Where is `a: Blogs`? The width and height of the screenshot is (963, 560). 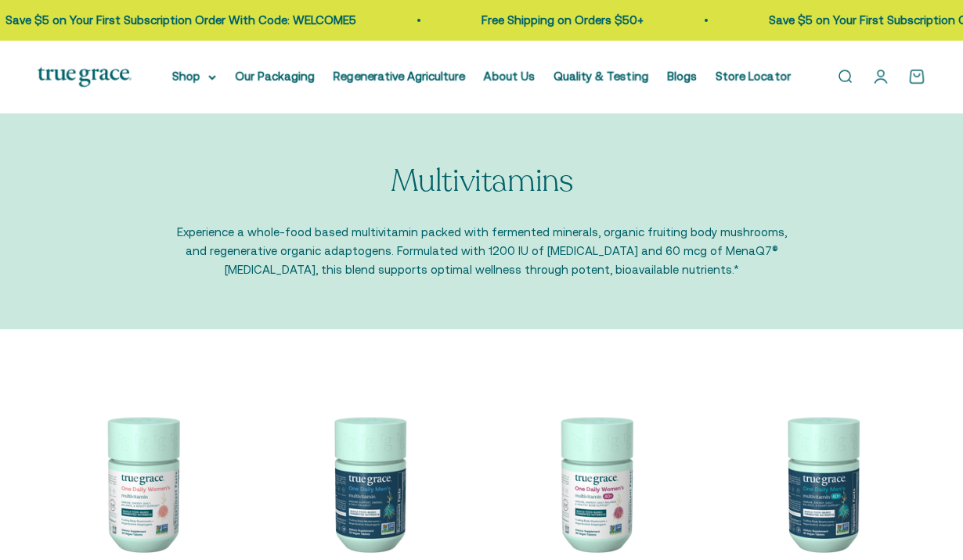 a: Blogs is located at coordinates (682, 75).